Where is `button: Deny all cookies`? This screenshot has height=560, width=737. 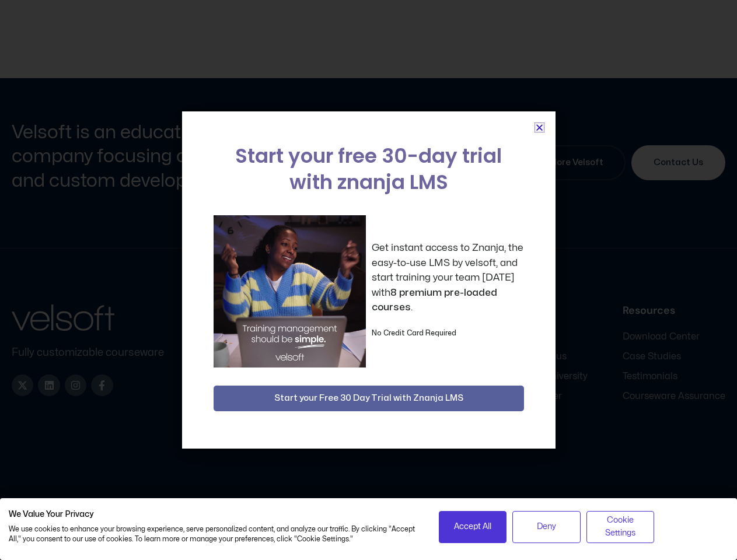
button: Deny all cookies is located at coordinates (546, 527).